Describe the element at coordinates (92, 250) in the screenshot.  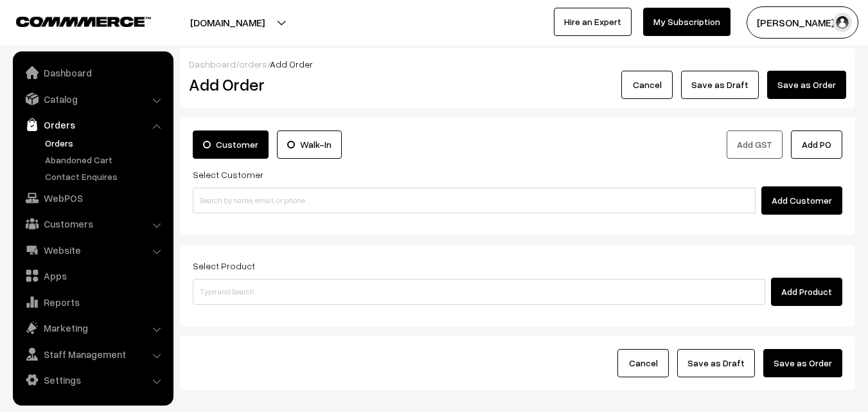
I see `a: Website` at that location.